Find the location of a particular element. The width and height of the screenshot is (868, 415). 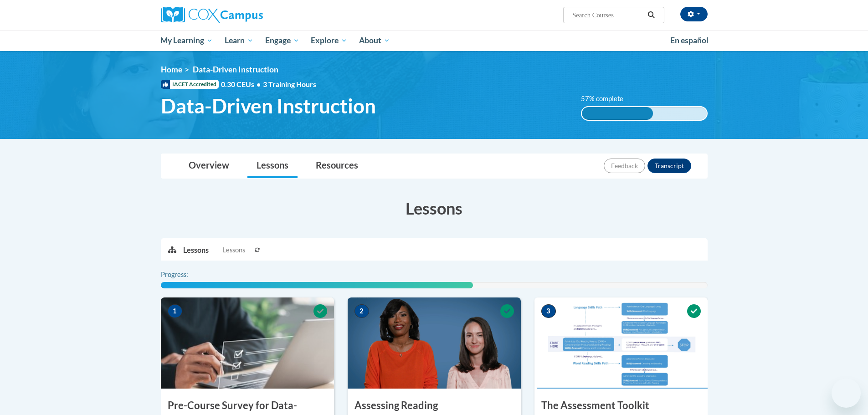

button: Feedback is located at coordinates (624, 166).